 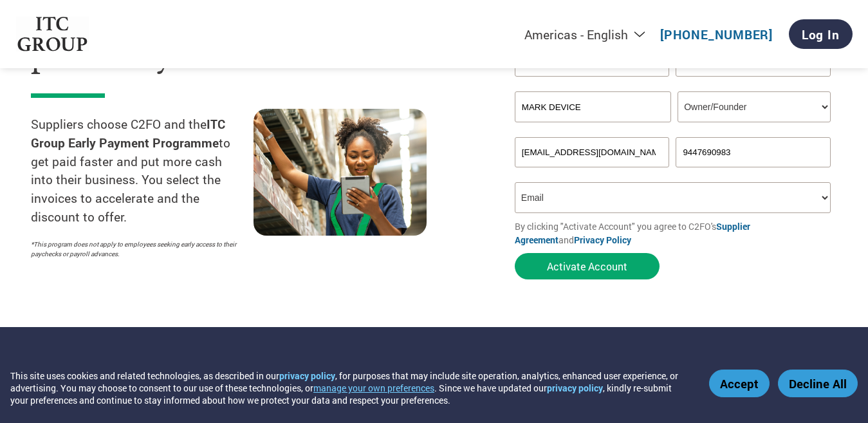 I want to click on div: This site uses cookies and related technologies, as described in our , for purposes that may incl..., so click(x=350, y=388).